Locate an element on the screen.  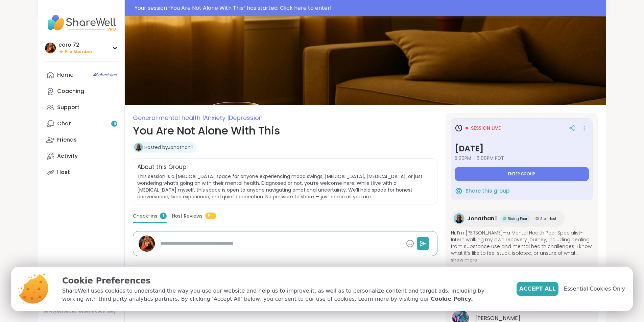
div: Home is located at coordinates (65, 75).